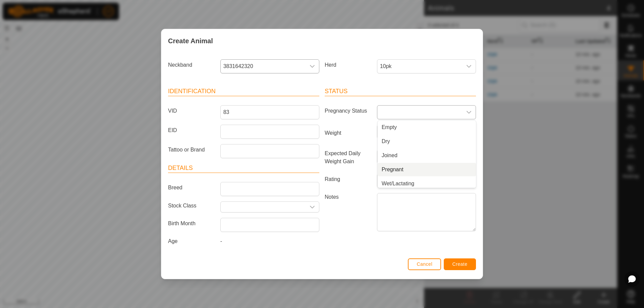 The height and width of the screenshot is (308, 644). I want to click on li: Joined, so click(427, 156).